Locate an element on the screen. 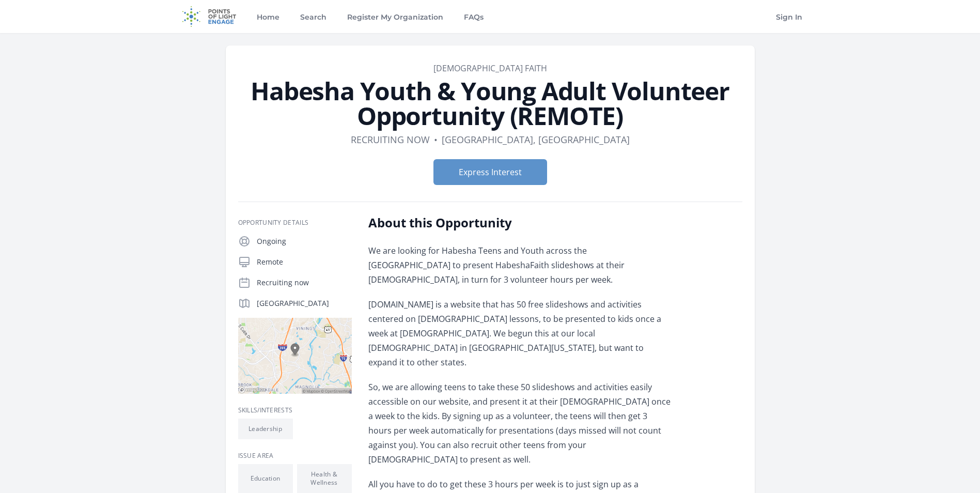 The image size is (980, 493). h3: Opportunity Details is located at coordinates (295, 223).